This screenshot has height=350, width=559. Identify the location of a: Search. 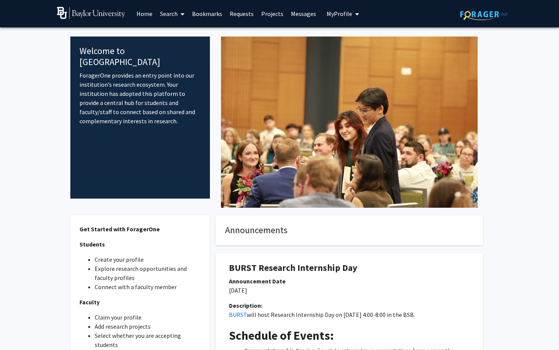
(172, 14).